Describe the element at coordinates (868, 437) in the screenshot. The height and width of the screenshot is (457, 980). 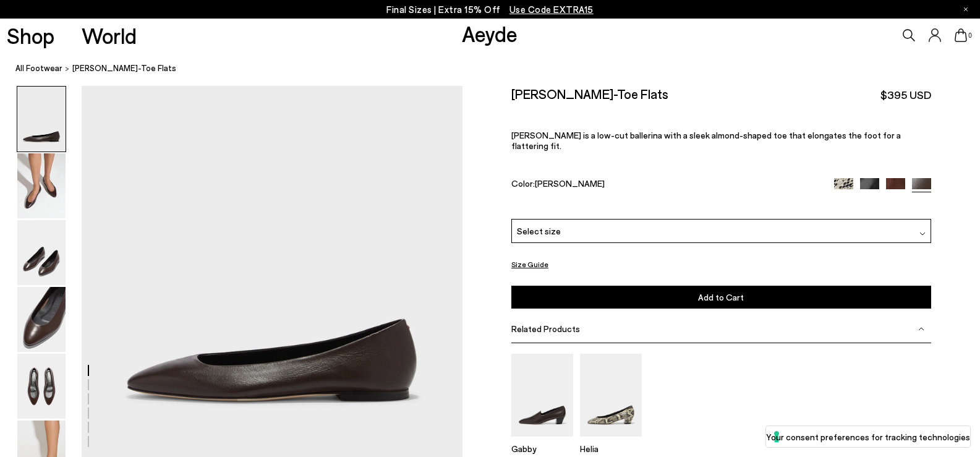
I see `button: Your consent preferences for tracking technologies` at that location.